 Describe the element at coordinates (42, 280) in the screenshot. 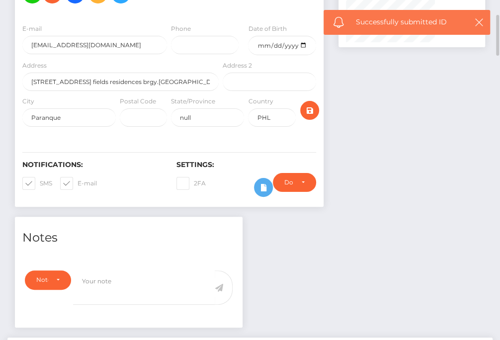

I see `div: Note Type` at that location.